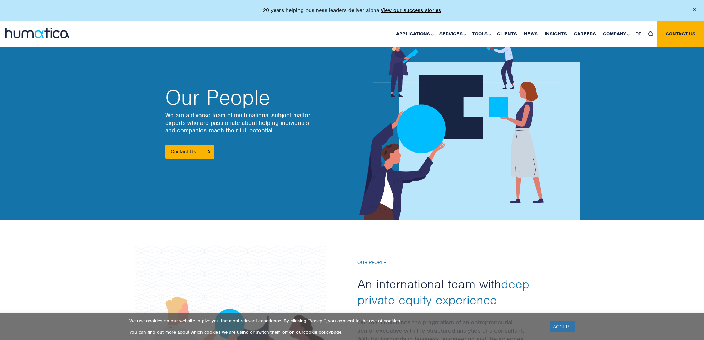 The width and height of the screenshot is (704, 340). I want to click on a: ACCEPT, so click(562, 327).